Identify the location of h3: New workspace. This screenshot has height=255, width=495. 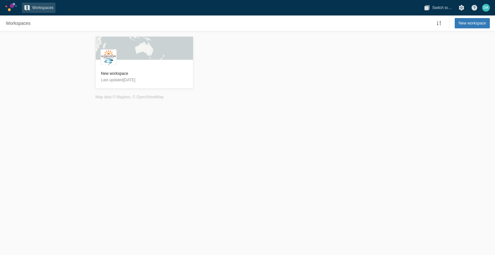
(144, 74).